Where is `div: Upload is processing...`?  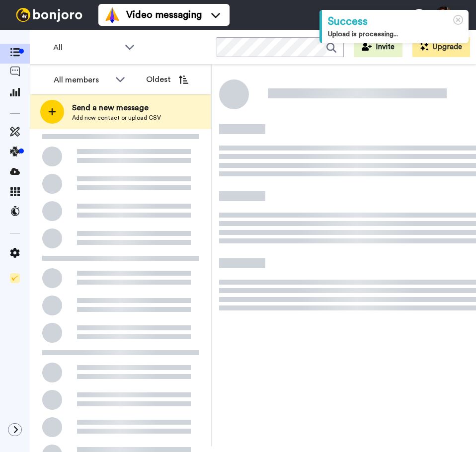 div: Upload is processing... is located at coordinates (395, 34).